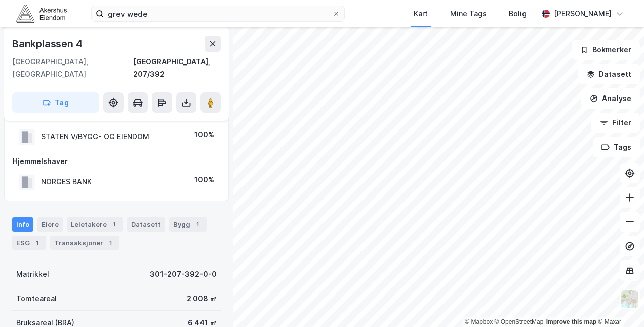  Describe the element at coordinates (183, 274) in the screenshot. I see `div: 301-207-392-0-0` at that location.